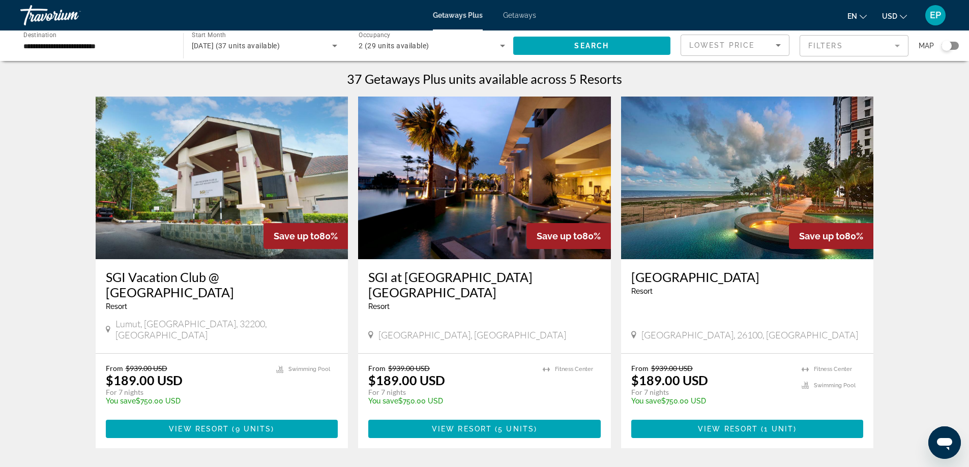  Describe the element at coordinates (779, 429) in the screenshot. I see `span: 1 unit` at that location.